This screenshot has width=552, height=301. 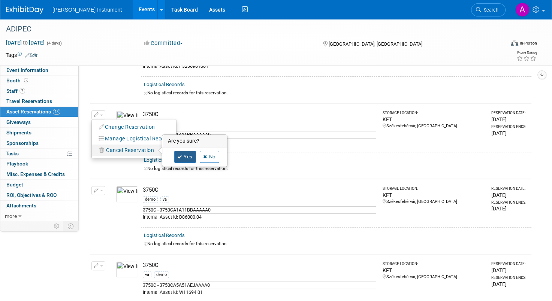 I want to click on span: 13, so click(x=57, y=112).